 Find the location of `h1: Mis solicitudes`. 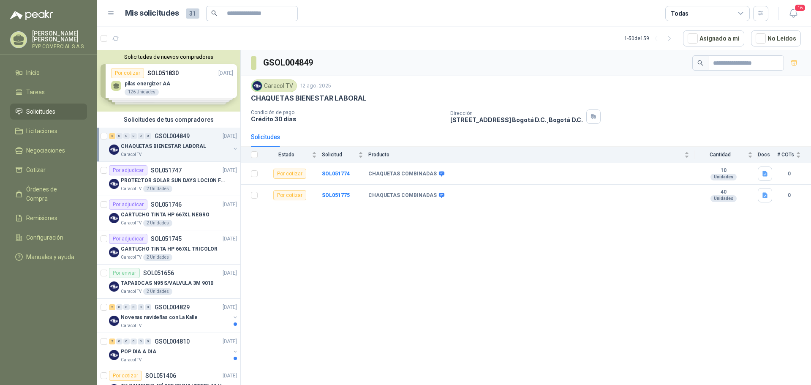

h1: Mis solicitudes is located at coordinates (152, 13).